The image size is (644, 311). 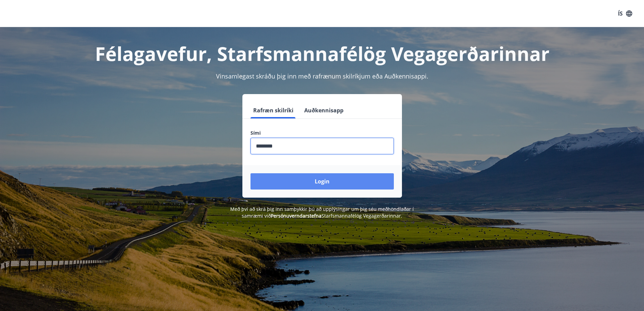 I want to click on button: ÍS, so click(x=625, y=14).